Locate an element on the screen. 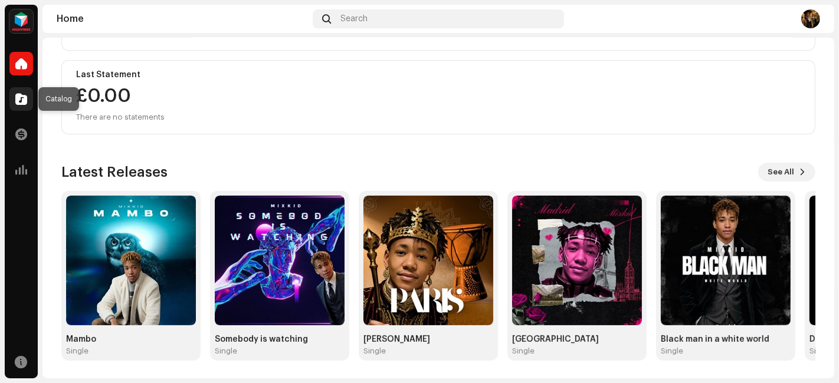 The width and height of the screenshot is (839, 383). div: Home is located at coordinates (182, 19).